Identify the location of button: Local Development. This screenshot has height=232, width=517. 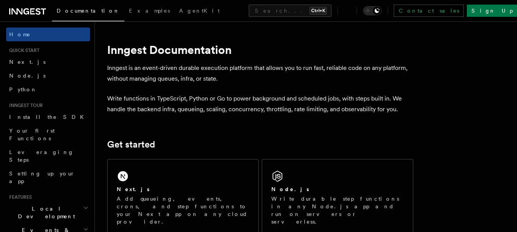
(48, 213).